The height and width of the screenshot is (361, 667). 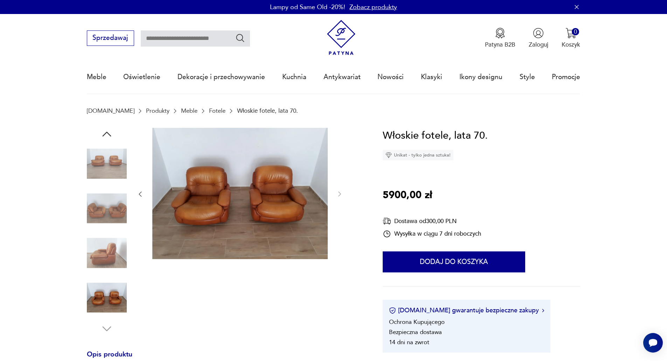 I want to click on a: Sprzedawaj, so click(x=110, y=38).